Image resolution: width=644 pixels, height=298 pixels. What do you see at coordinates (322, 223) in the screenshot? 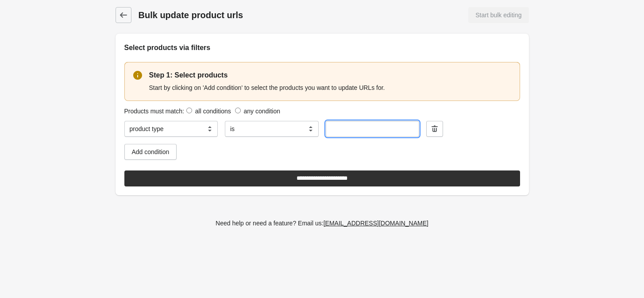
I see `div: Need help or need a feature? Email us:` at bounding box center [322, 223].